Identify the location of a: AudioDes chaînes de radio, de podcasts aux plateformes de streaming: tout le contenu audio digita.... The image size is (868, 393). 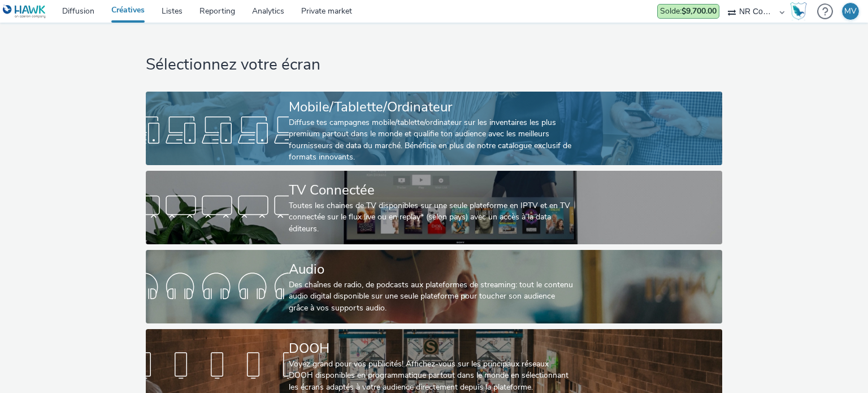
(433, 286).